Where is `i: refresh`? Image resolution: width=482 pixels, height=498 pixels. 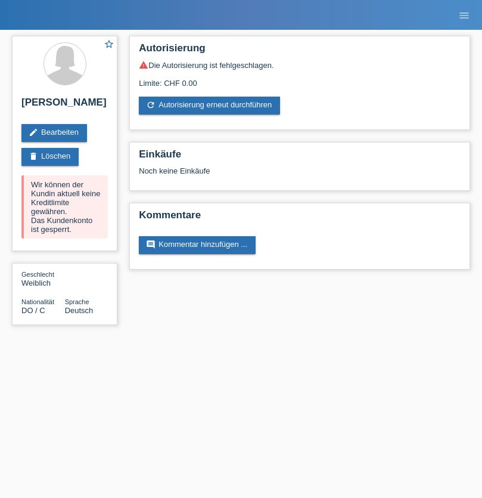
i: refresh is located at coordinates (151, 105).